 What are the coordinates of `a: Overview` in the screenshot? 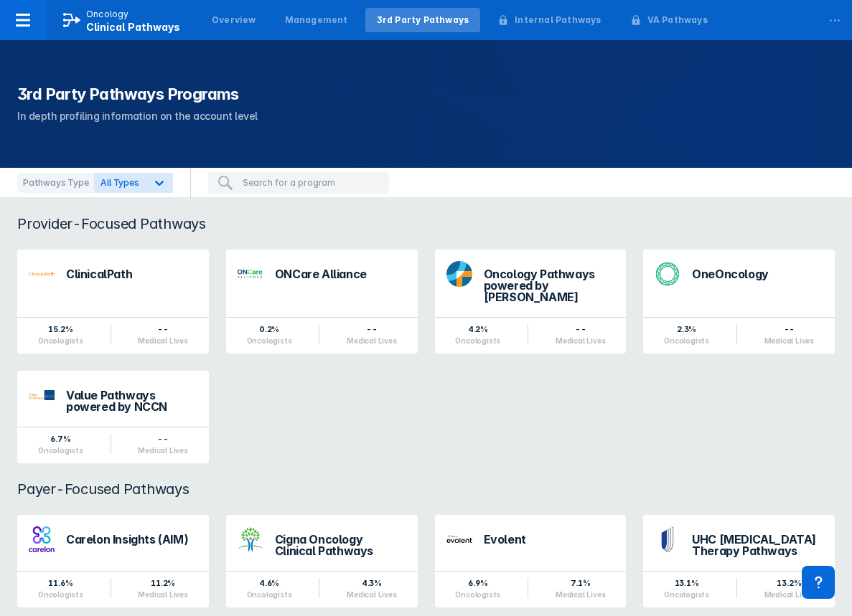 It's located at (234, 20).